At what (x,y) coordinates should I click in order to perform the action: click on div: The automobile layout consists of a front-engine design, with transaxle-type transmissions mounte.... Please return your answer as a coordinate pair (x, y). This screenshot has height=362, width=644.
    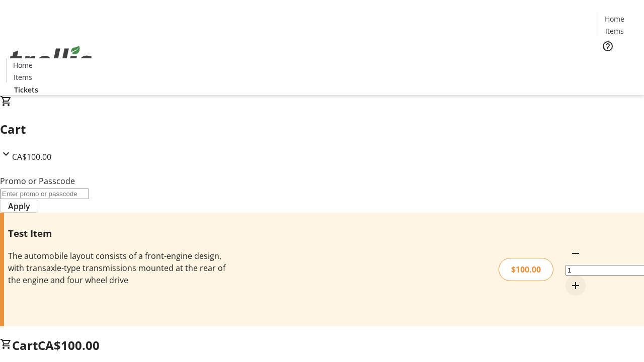
    Looking at the image, I should click on (118, 268).